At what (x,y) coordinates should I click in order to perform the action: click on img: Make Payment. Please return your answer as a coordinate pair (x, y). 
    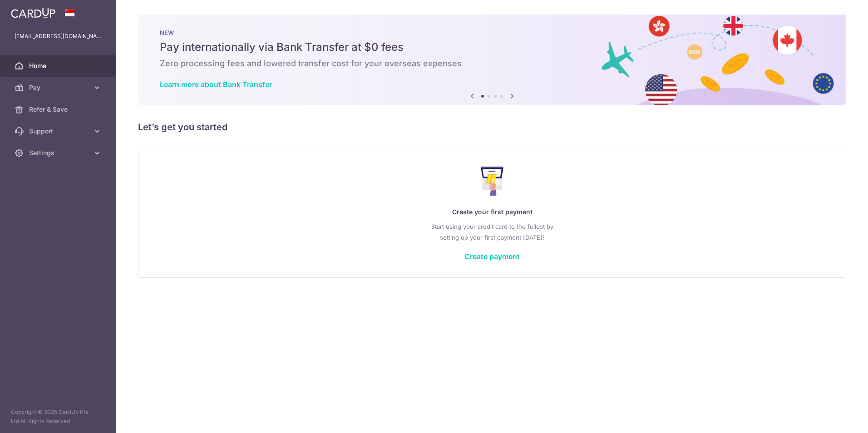
    Looking at the image, I should click on (492, 181).